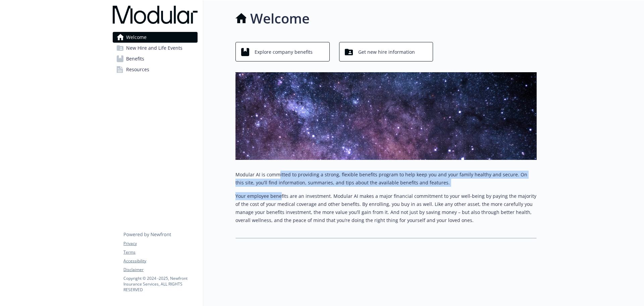 The width and height of the screenshot is (644, 306). What do you see at coordinates (137, 69) in the screenshot?
I see `span: Resources` at bounding box center [137, 69].